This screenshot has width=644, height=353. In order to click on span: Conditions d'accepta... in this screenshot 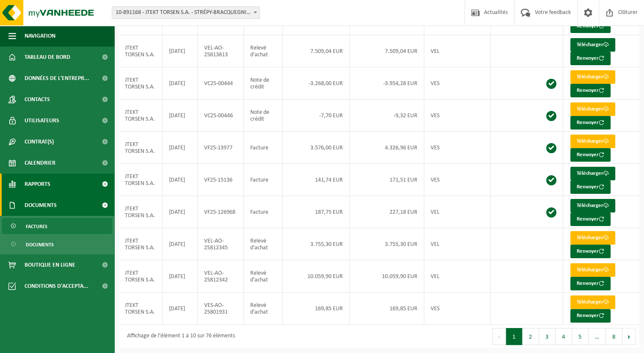, I will do `click(57, 287)`.